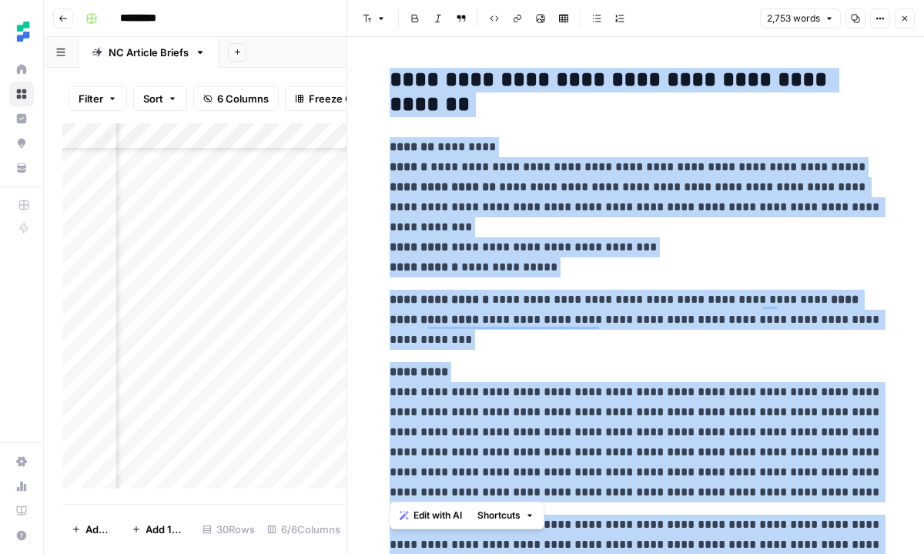 Image resolution: width=924 pixels, height=554 pixels. I want to click on div: 6/6 Columns, so click(303, 529).